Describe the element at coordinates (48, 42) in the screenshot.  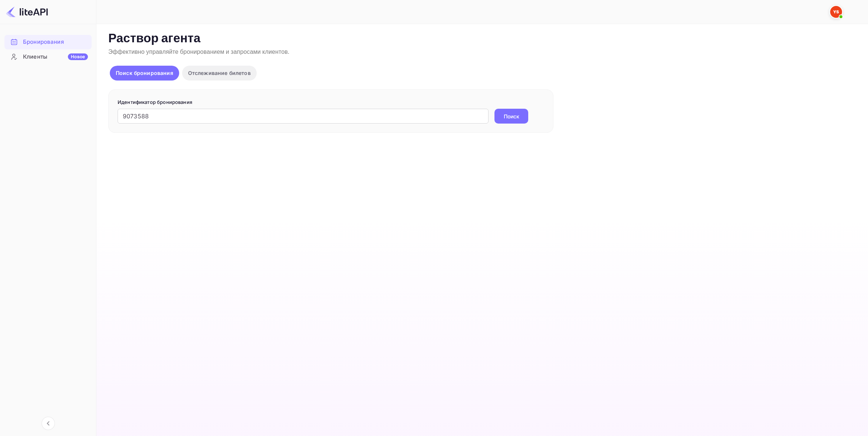
I see `a: Бронирования` at that location.